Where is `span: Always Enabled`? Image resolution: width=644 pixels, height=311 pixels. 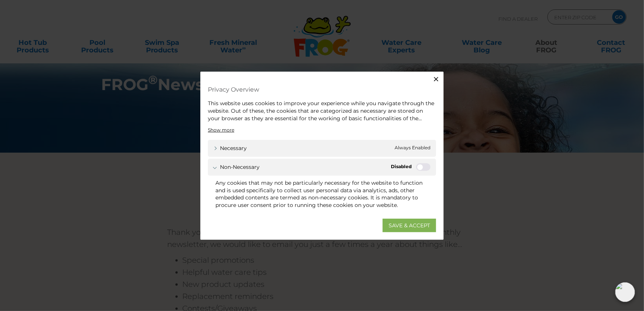 span: Always Enabled is located at coordinates (412, 149).